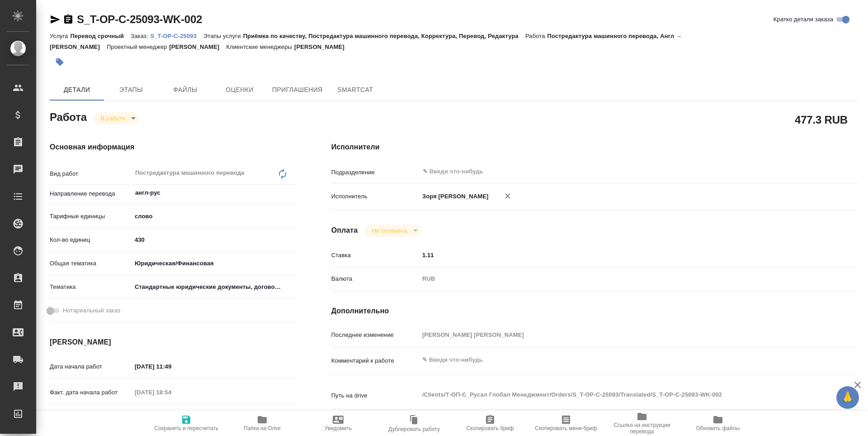 Image resolution: width=868 pixels, height=436 pixels. Describe the element at coordinates (176, 36) in the screenshot. I see `p: S_T-OP-C-25093` at that location.